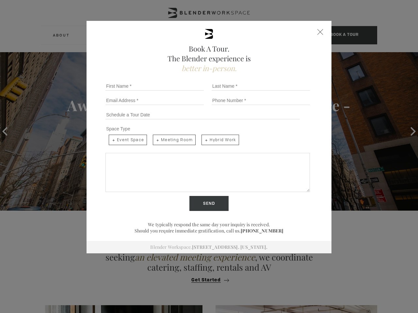 Image resolution: width=418 pixels, height=313 pixels. Describe the element at coordinates (154, 86) in the screenshot. I see `input: First Name *` at that location.